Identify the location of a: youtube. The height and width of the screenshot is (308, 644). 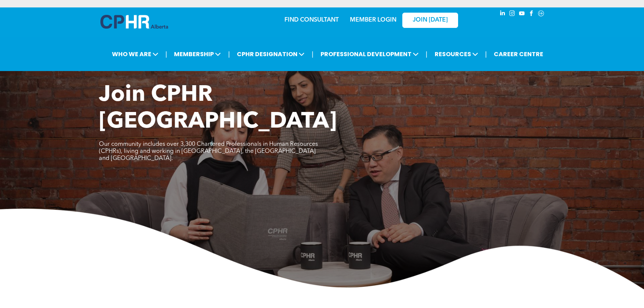
(522, 14).